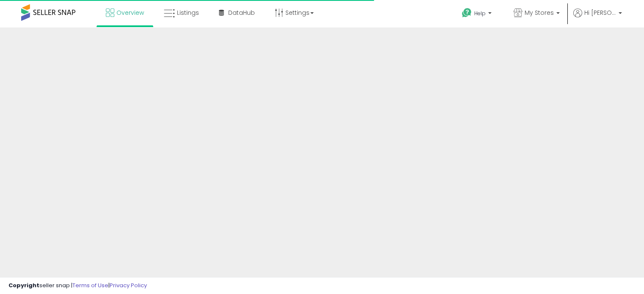 The width and height of the screenshot is (644, 294). What do you see at coordinates (478, 14) in the screenshot?
I see `a: Help` at bounding box center [478, 14].